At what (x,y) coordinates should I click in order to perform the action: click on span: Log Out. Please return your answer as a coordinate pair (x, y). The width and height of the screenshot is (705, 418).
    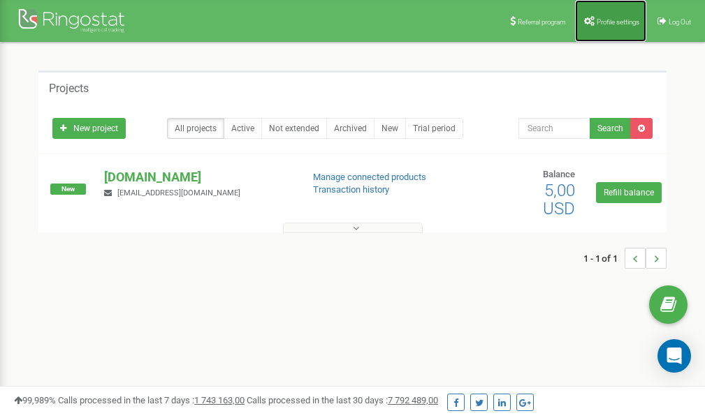
    Looking at the image, I should click on (680, 22).